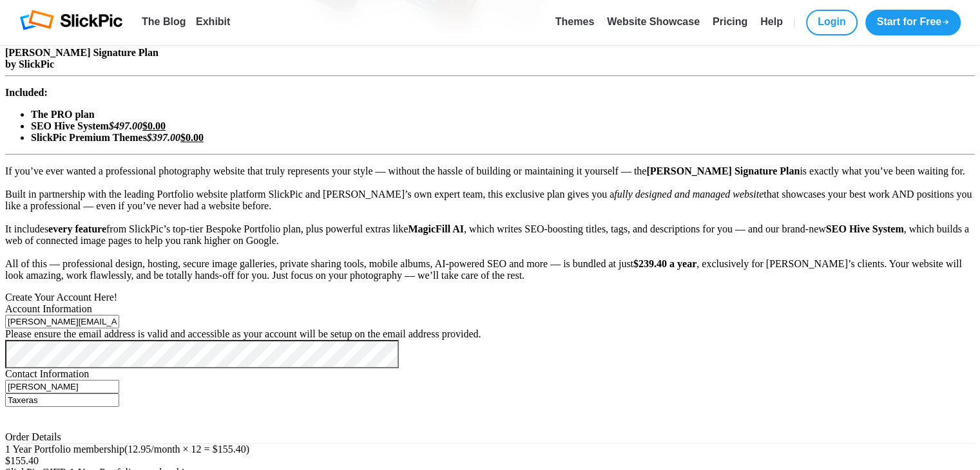 The width and height of the screenshot is (980, 470). Describe the element at coordinates (125, 125) in the screenshot. I see `i: $497.00` at that location.